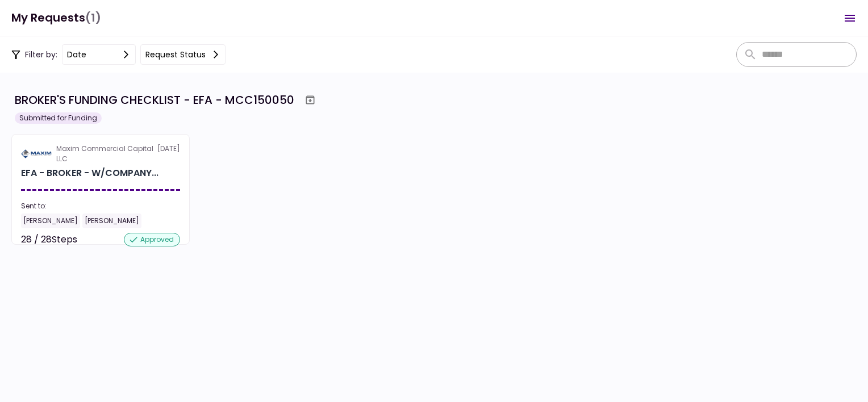 This screenshot has width=868, height=402. I want to click on button: Open menu, so click(850, 18).